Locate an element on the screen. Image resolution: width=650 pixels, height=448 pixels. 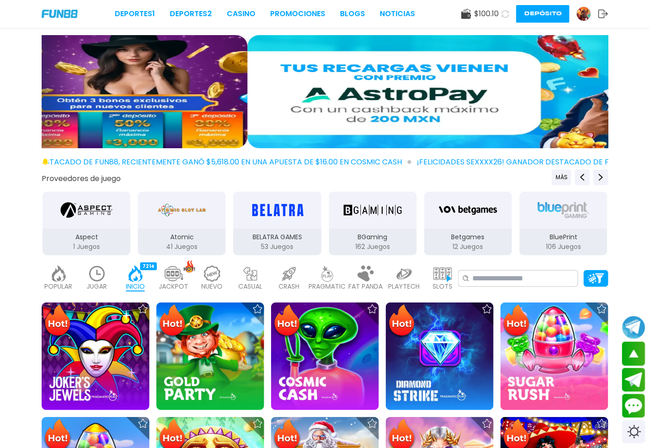
p: INICIO is located at coordinates (135, 287).